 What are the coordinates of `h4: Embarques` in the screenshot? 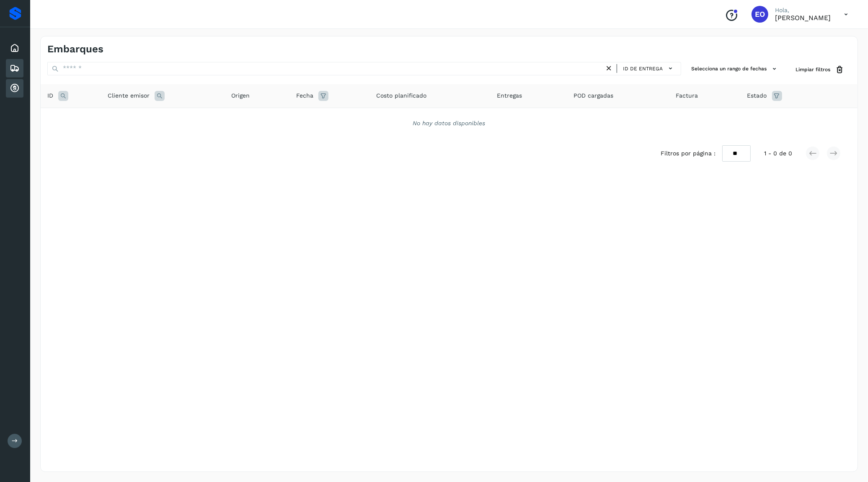 It's located at (76, 49).